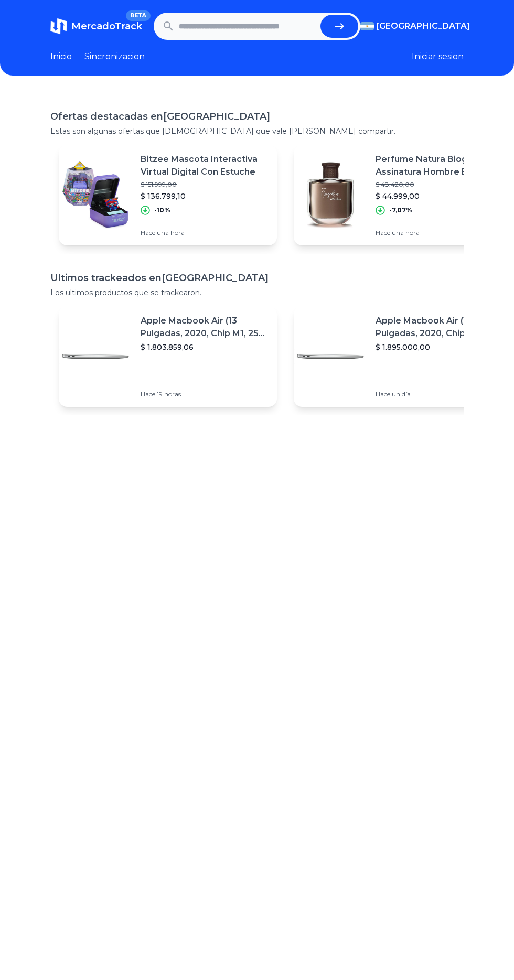  Describe the element at coordinates (138, 16) in the screenshot. I see `span: BETA` at that location.